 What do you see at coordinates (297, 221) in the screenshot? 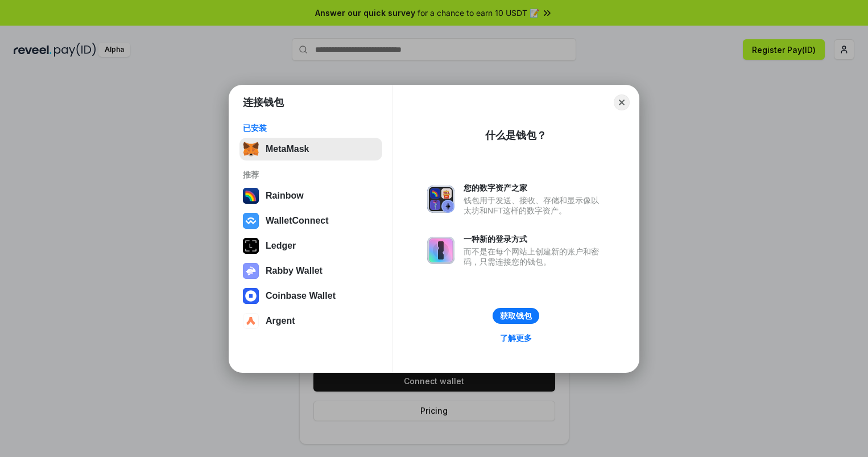
I see `div: WalletConnect` at bounding box center [297, 221].